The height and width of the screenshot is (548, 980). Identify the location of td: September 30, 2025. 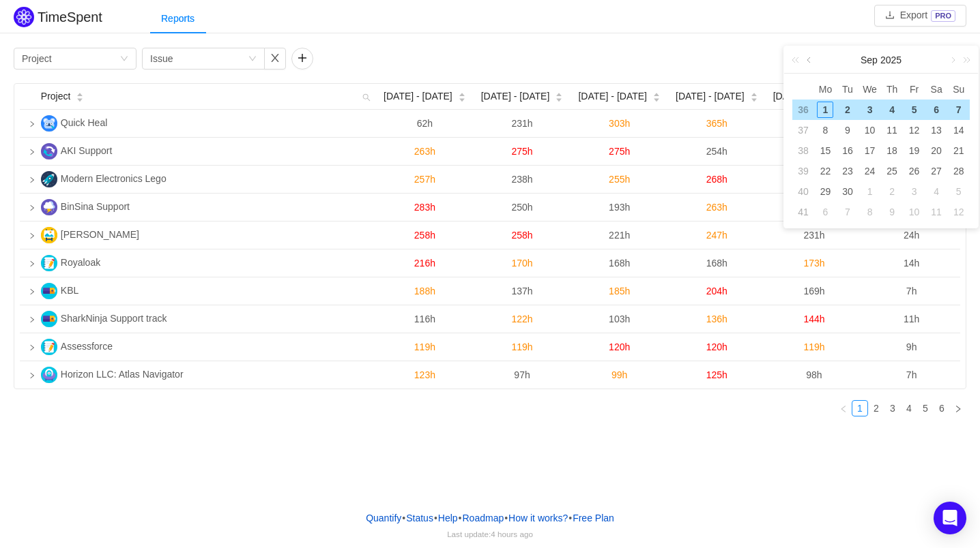
(847, 191).